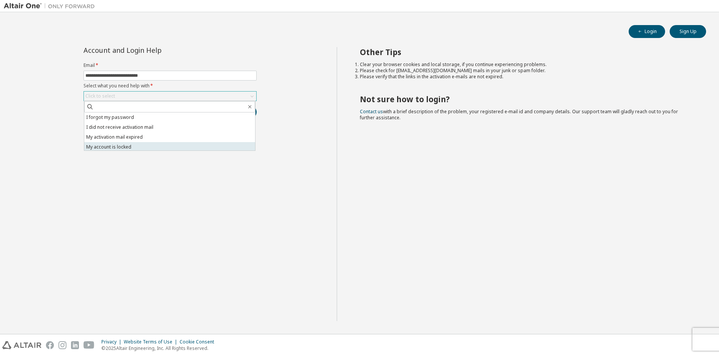 The image size is (719, 356). Describe the element at coordinates (526, 52) in the screenshot. I see `h2: Other Tips` at that location.